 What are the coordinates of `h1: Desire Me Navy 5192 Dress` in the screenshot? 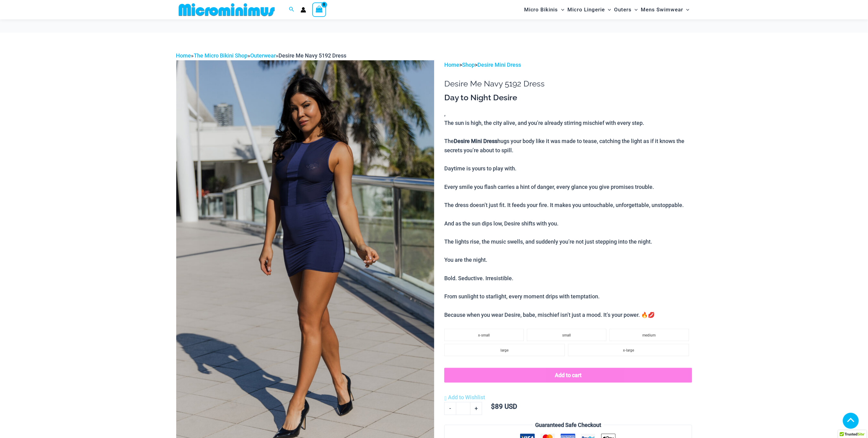 It's located at (568, 83).